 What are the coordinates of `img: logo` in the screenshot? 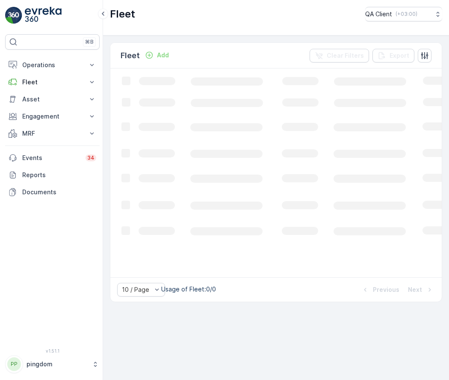 It's located at (14, 15).